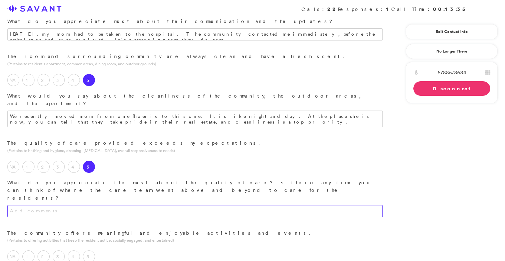 The image size is (505, 261). What do you see at coordinates (452, 32) in the screenshot?
I see `a: Edit Contact Info` at bounding box center [452, 32].